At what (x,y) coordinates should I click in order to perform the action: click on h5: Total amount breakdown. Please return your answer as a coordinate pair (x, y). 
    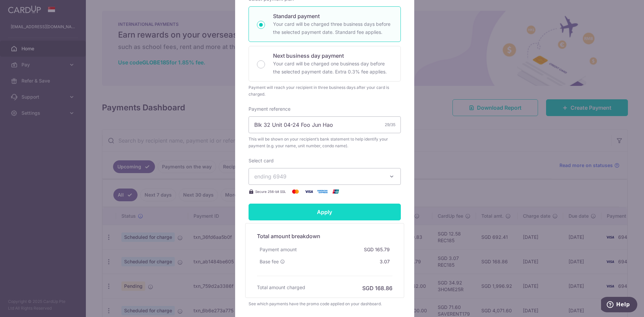
    Looking at the image, I should click on (325, 236).